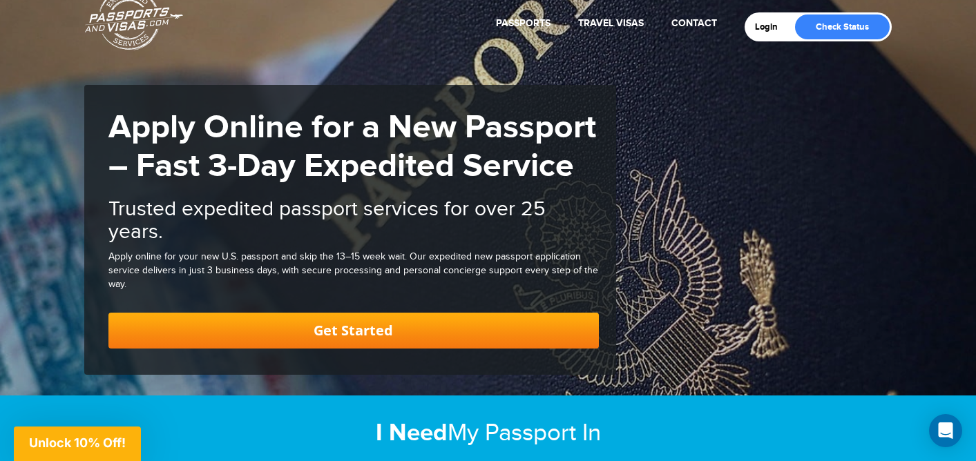  What do you see at coordinates (488, 433) in the screenshot?
I see `h2: My` at bounding box center [488, 433].